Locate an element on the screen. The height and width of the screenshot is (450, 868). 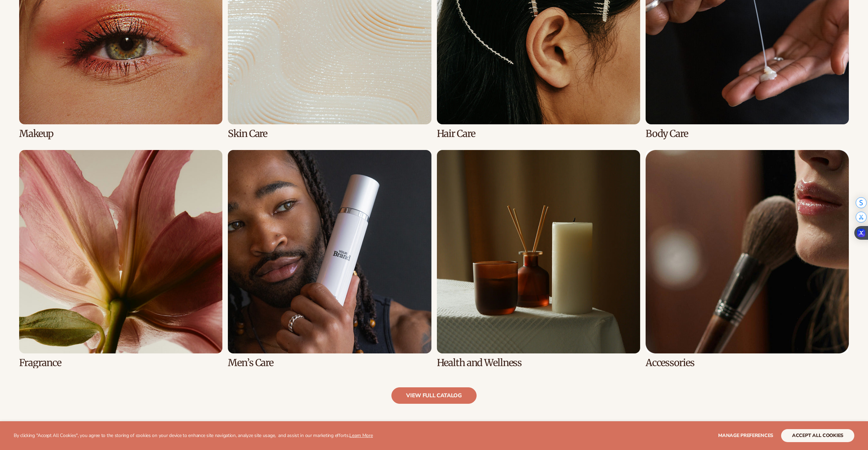
p: By clicking "Accept All Cookies", you agree to the storing of cookies on your device to enhance s... is located at coordinates (194, 436).